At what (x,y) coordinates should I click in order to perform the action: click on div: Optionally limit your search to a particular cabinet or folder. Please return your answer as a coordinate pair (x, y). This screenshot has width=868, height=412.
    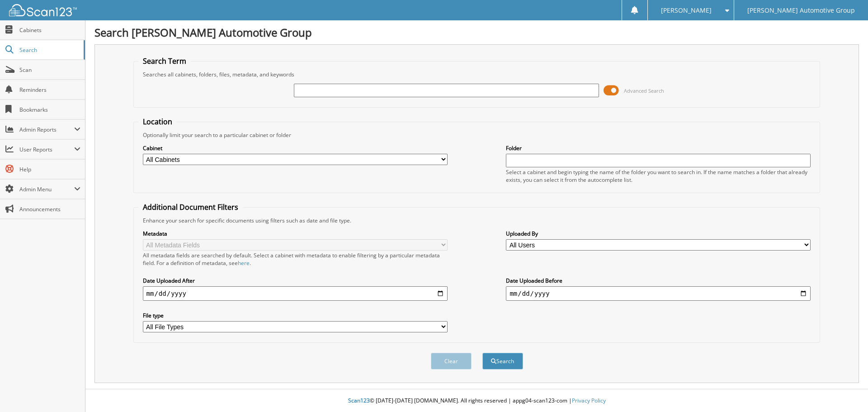
    Looking at the image, I should click on (477, 134).